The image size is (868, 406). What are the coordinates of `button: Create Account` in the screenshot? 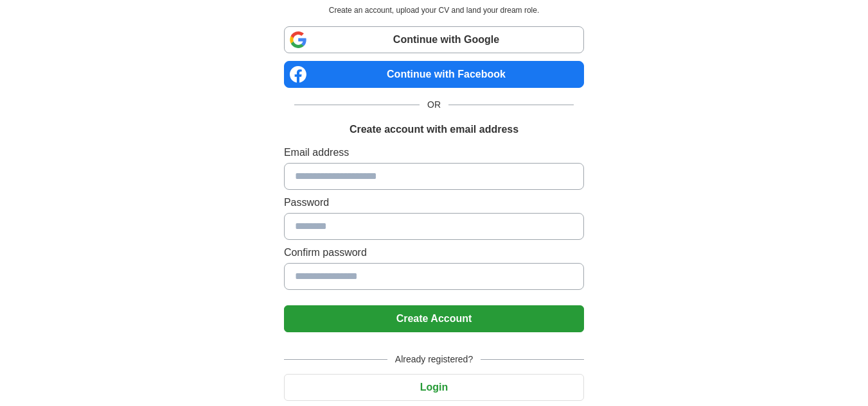 It's located at (433, 319).